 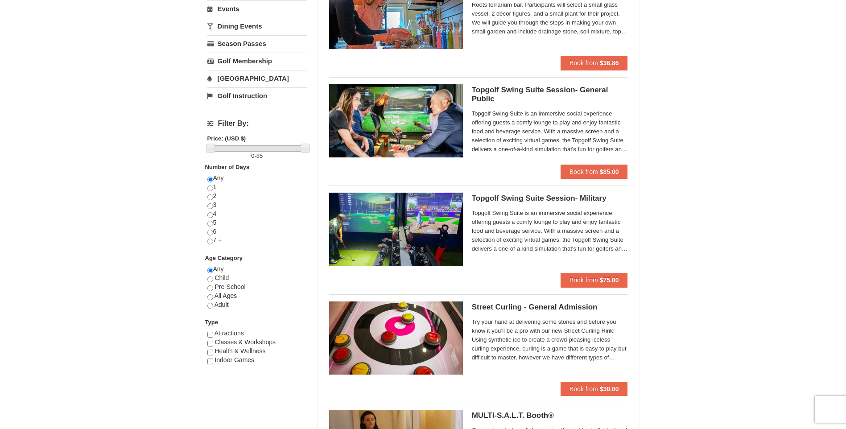 What do you see at coordinates (396, 229) in the screenshot?
I see `img: 19664770-40-fe46a84b.jpg` at bounding box center [396, 229].